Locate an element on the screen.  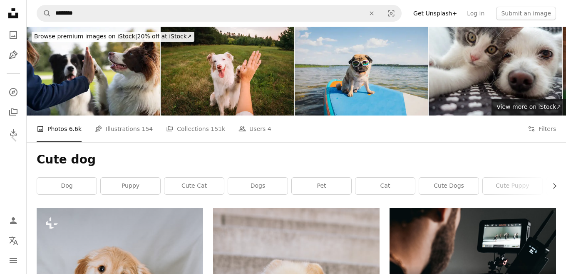
a: Collections 151k is located at coordinates (196, 129).